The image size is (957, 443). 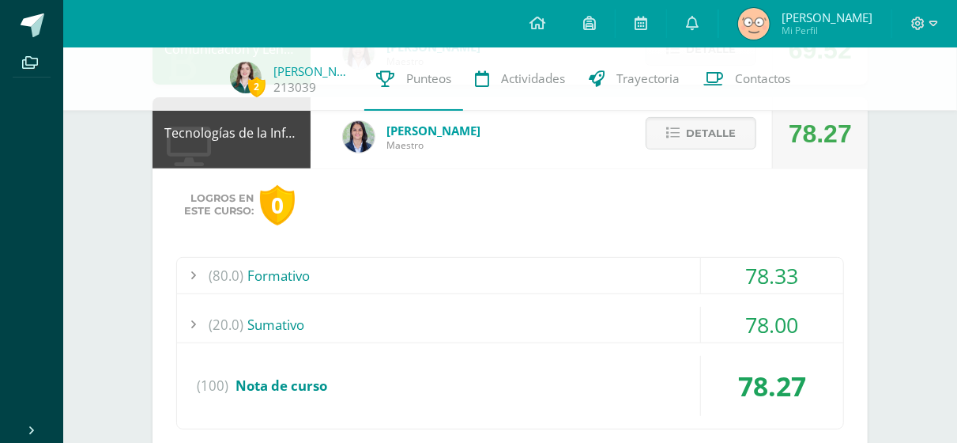 What do you see at coordinates (520, 79) in the screenshot?
I see `a: Actividades` at bounding box center [520, 79].